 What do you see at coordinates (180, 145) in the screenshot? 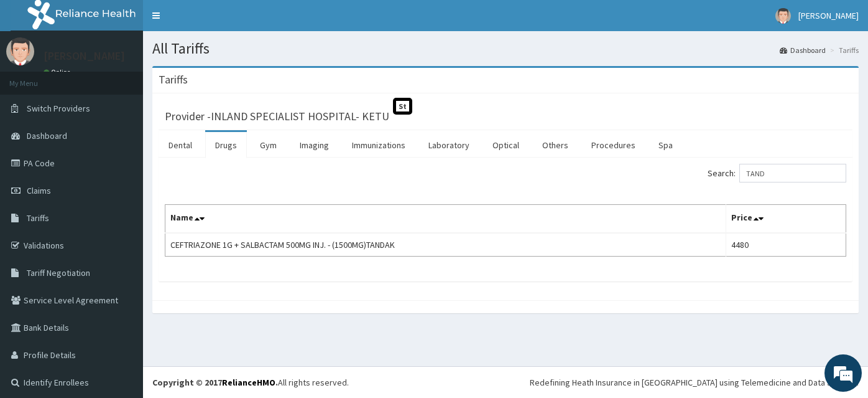
I see `a: Dental` at bounding box center [180, 145].